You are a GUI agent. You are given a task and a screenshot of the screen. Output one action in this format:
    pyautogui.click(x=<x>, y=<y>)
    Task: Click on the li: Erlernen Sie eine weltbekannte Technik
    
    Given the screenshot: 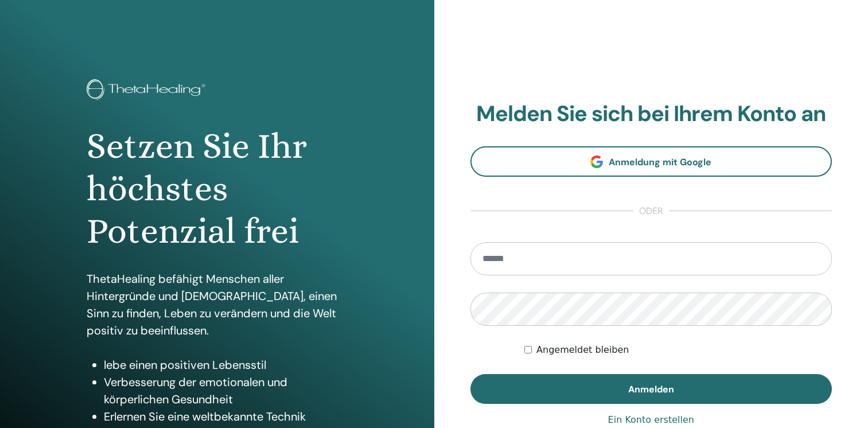 What is the action you would take?
    pyautogui.click(x=226, y=416)
    